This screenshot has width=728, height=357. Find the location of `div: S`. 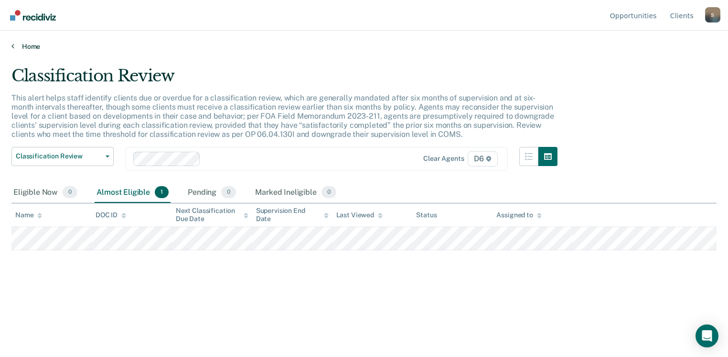

div: S is located at coordinates (713, 15).